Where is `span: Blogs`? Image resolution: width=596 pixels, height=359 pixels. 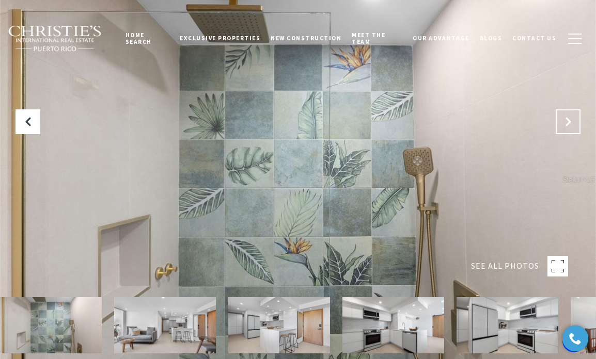
span: Blogs is located at coordinates (491, 38).